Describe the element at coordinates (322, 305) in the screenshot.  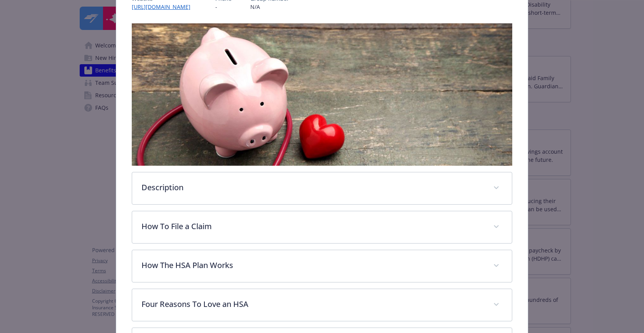
I see `div: Four Reasons To Love an HSA` at that location.